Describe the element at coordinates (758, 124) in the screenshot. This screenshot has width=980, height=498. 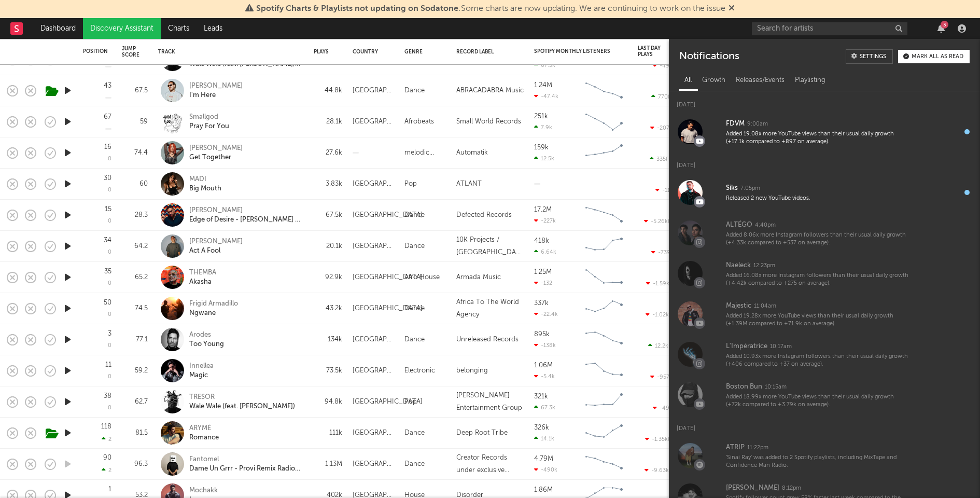
I see `div: 9:00am` at that location.